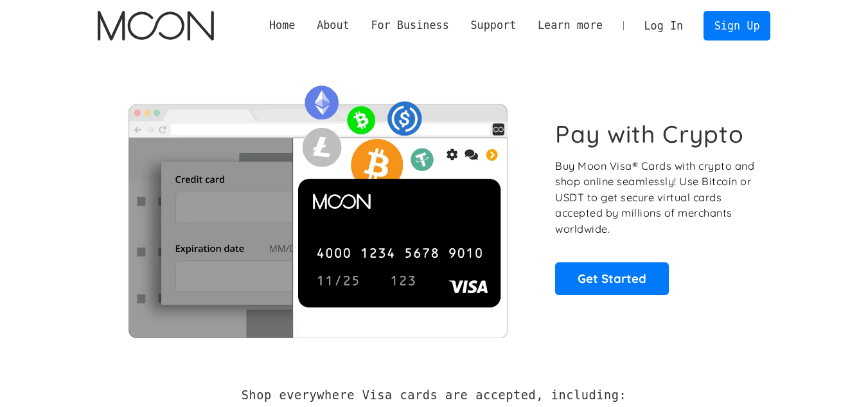 The width and height of the screenshot is (868, 407). Describe the element at coordinates (434, 395) in the screenshot. I see `h2: Shop everywhere Visa cards are accepted, including:` at that location.